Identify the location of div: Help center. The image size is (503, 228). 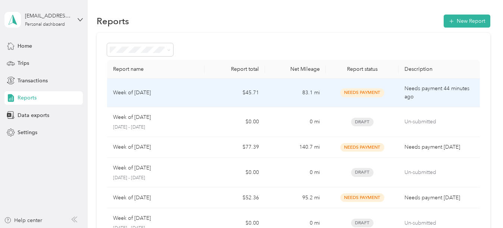
(23, 221).